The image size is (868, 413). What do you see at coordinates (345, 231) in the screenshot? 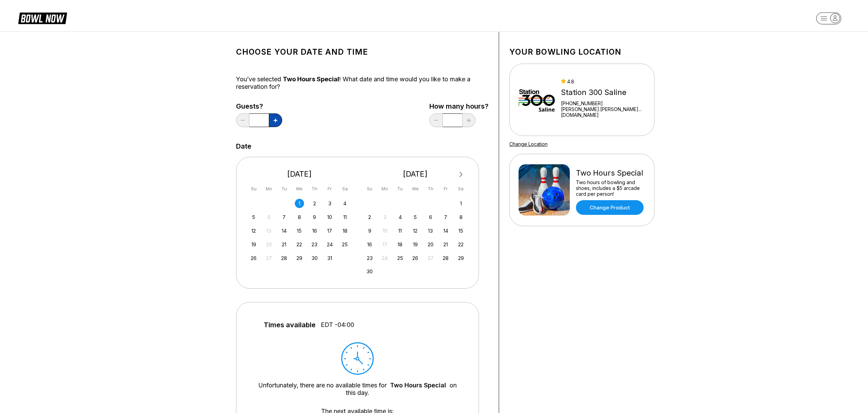
I see `div: Choose Saturday, October 18th, 2025` at bounding box center [345, 231].